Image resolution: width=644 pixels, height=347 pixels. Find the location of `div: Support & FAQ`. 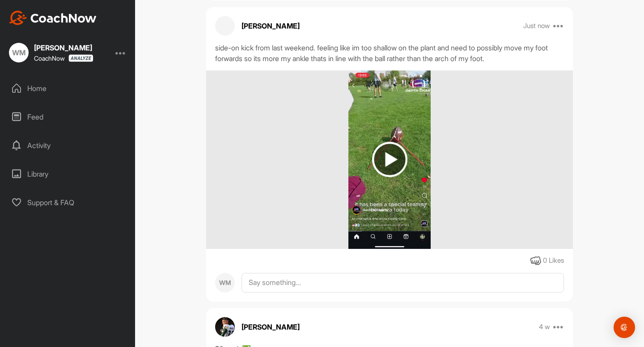

div: Support & FAQ is located at coordinates (68, 202).